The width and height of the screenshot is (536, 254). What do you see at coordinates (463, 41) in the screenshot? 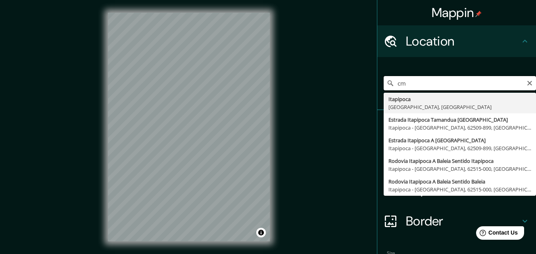
I see `h4: Location` at bounding box center [463, 41].